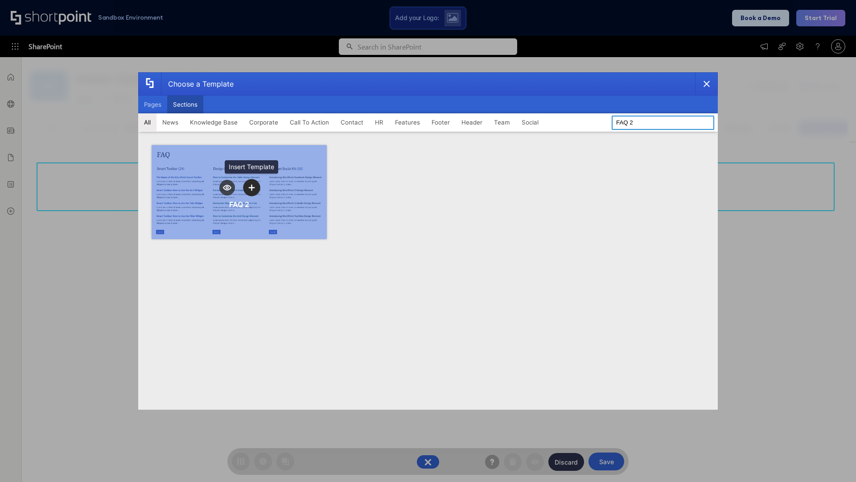 This screenshot has width=856, height=482. I want to click on div: FAQ 2, so click(239, 204).